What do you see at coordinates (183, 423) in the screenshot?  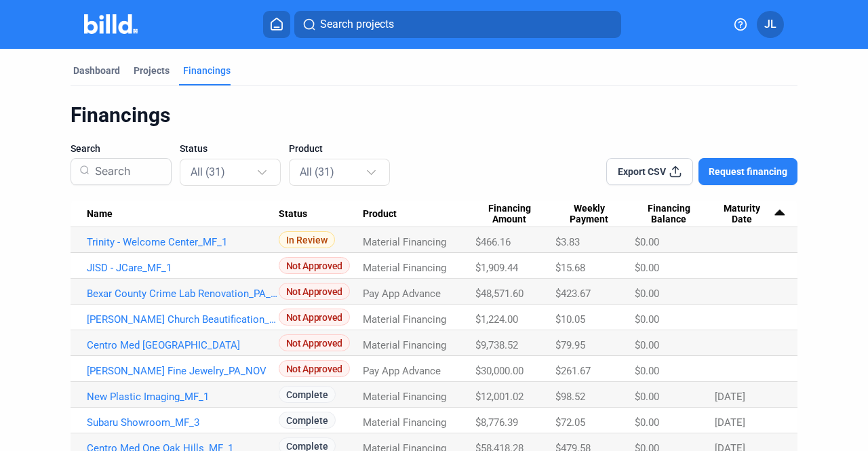 I see `a: Subaru Showroom_MF_3` at bounding box center [183, 423].